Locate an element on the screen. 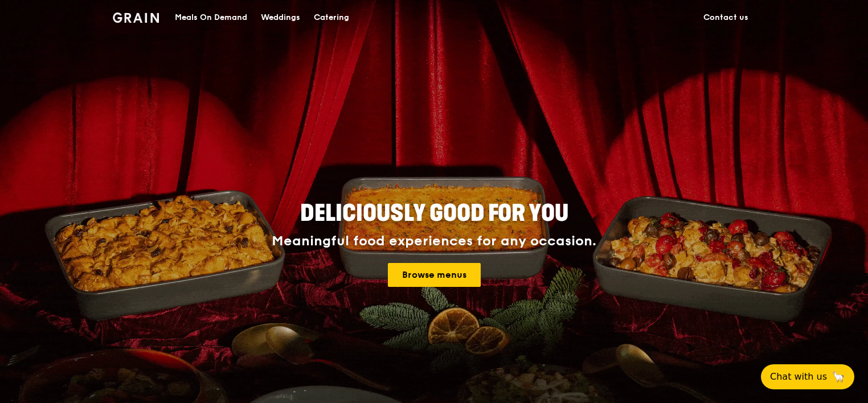 This screenshot has width=868, height=403. div: Weddings is located at coordinates (280, 18).